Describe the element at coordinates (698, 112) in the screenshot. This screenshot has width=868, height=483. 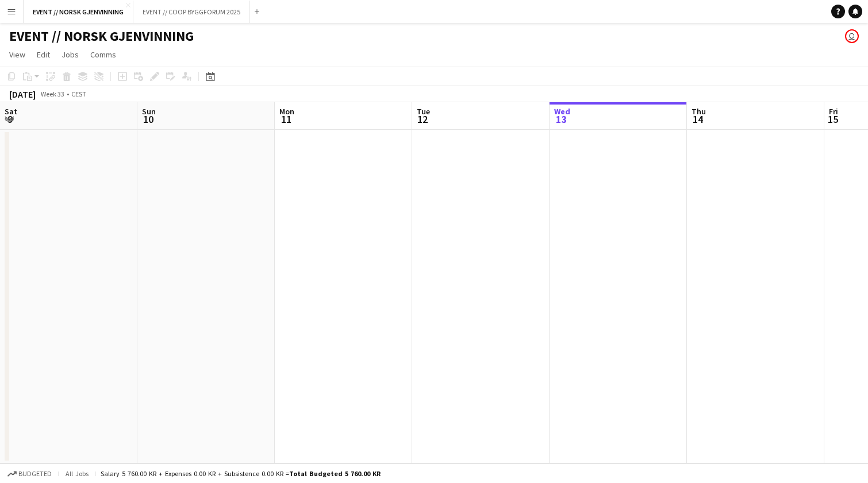
I see `span: Thu` at that location.